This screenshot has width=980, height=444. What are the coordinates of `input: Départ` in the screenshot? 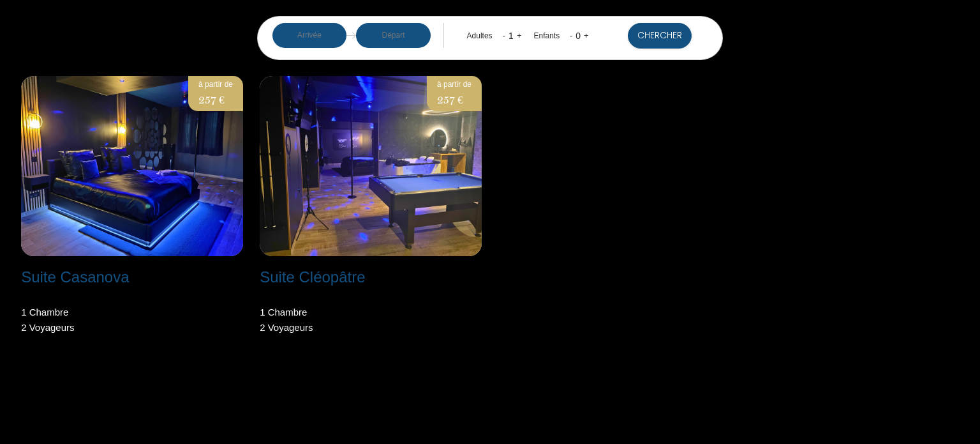 It's located at (394, 35).